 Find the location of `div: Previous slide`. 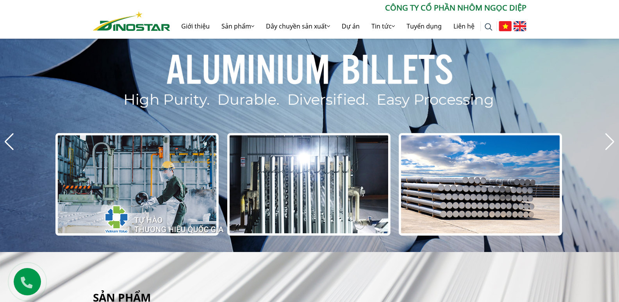

div: Previous slide is located at coordinates (9, 142).